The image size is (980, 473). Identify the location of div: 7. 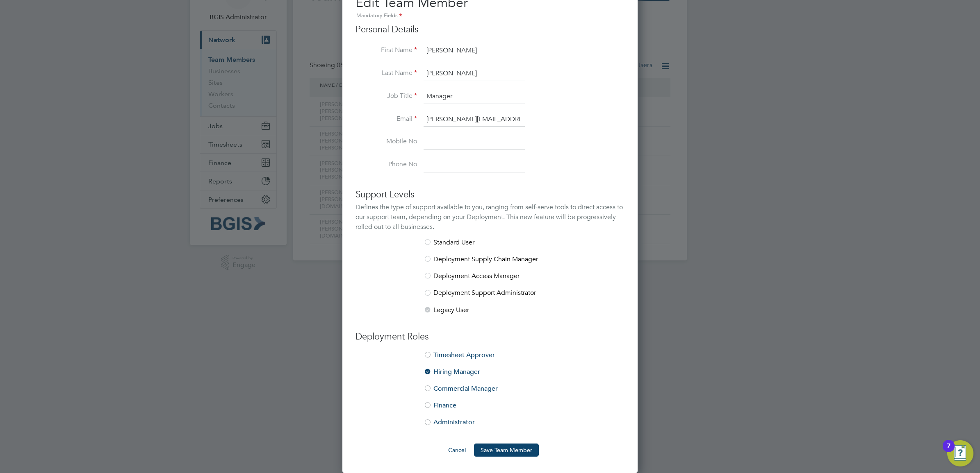
(948, 452).